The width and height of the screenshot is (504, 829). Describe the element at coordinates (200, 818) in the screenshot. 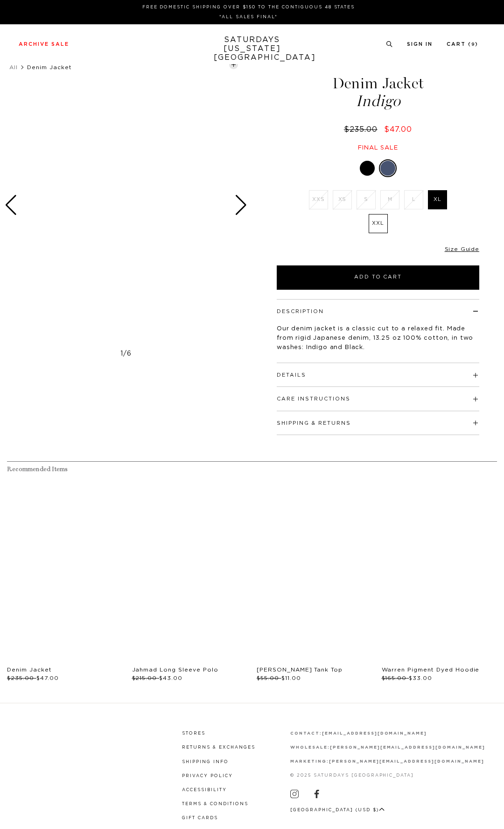

I see `a: Gift Cards` at that location.